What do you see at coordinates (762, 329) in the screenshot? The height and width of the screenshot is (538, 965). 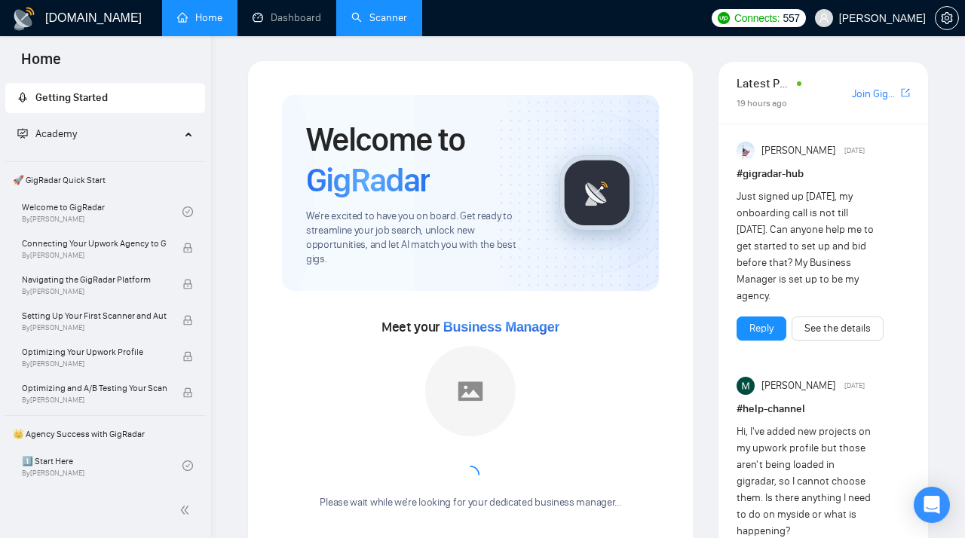 I see `button: Reply` at bounding box center [762, 329].